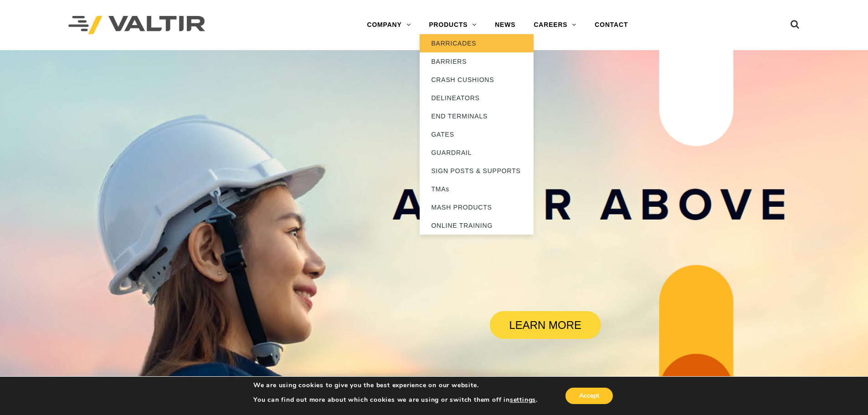  What do you see at coordinates (395, 400) in the screenshot?
I see `p: You can find out more about which cookies we are using or switch them off in .` at bounding box center [395, 400].